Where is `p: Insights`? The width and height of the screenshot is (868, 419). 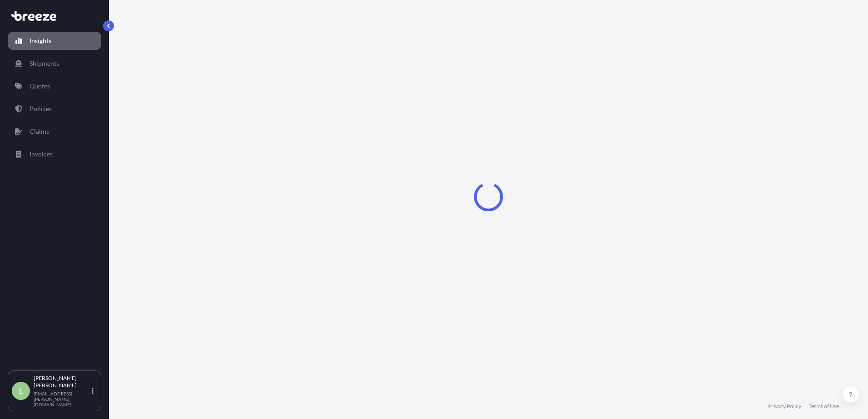
p: Insights is located at coordinates (40, 41).